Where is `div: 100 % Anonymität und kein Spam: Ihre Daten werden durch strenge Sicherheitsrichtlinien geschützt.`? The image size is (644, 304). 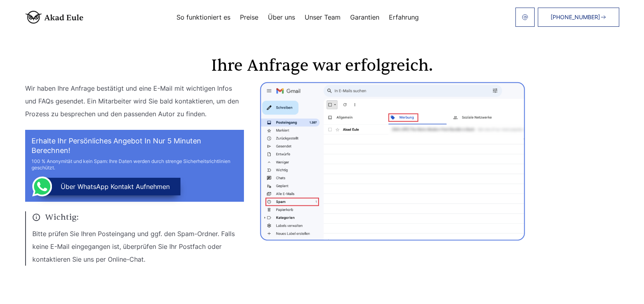
div: 100 % Anonymität und kein Spam: Ihre Daten werden durch strenge Sicherheitsrichtlinien geschützt. is located at coordinates (134, 164).